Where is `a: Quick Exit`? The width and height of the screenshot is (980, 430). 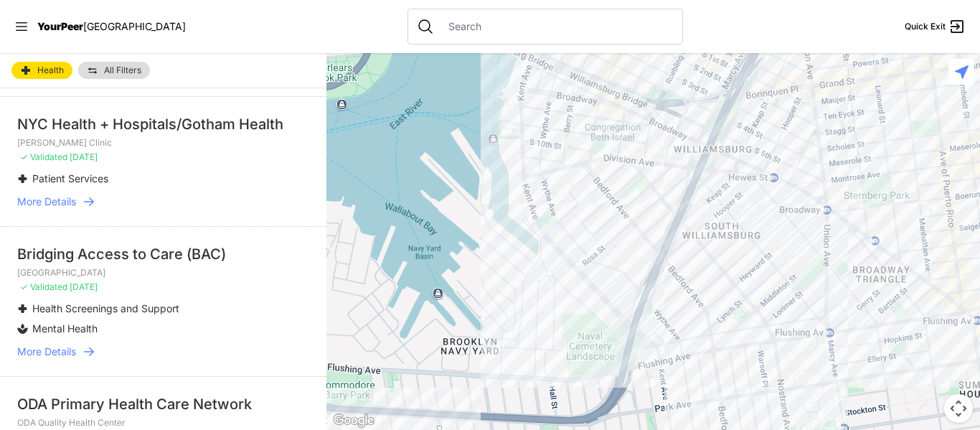 a: Quick Exit is located at coordinates (935, 27).